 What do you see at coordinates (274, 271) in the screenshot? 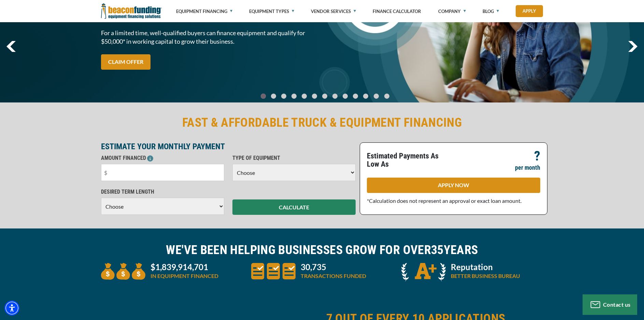
I see `img: three document icons to convery large amount of transactions funded` at bounding box center [274, 271].